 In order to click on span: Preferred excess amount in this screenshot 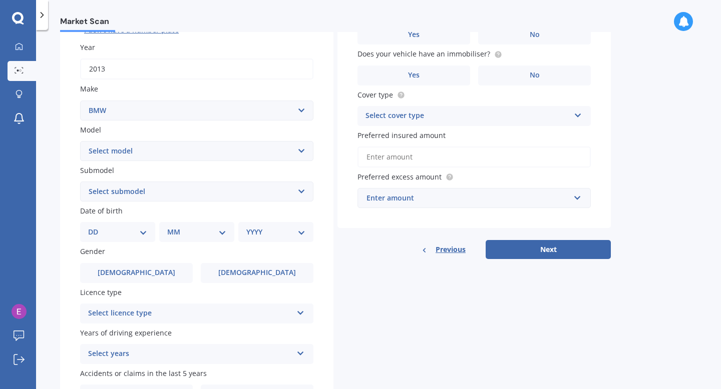, I will do `click(399, 177)`.